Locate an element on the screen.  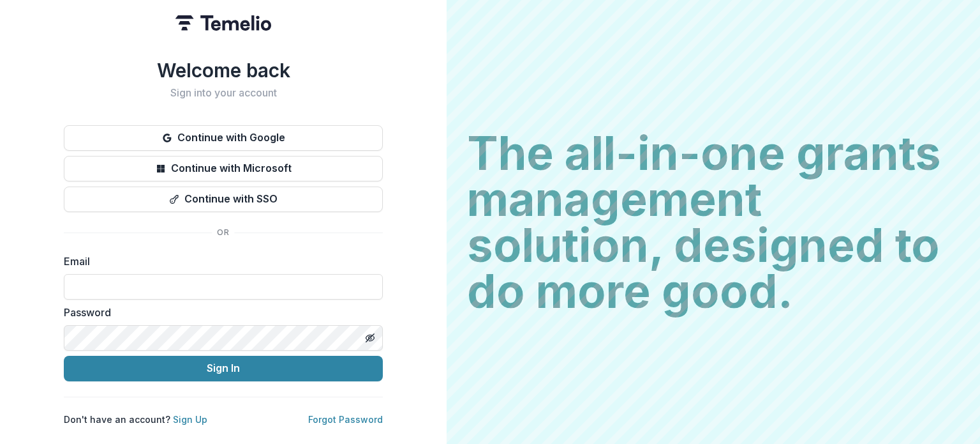
label: Email is located at coordinates (219, 261).